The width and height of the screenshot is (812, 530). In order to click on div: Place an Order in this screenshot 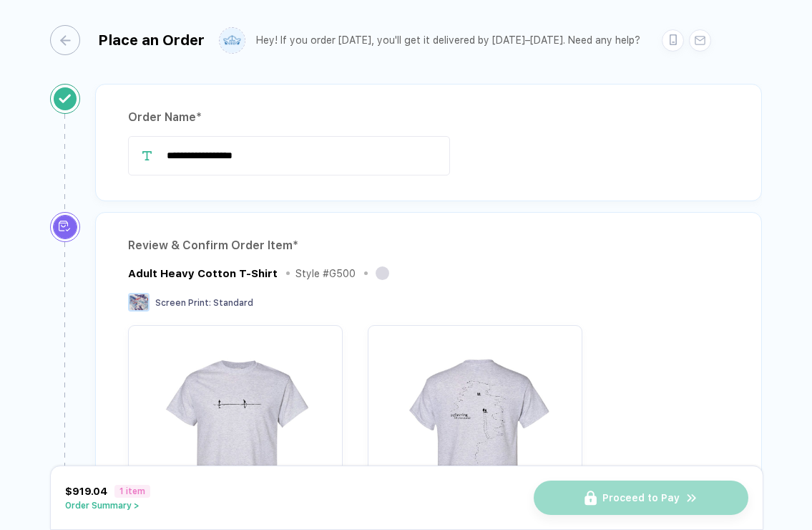, I will do `click(151, 40)`.